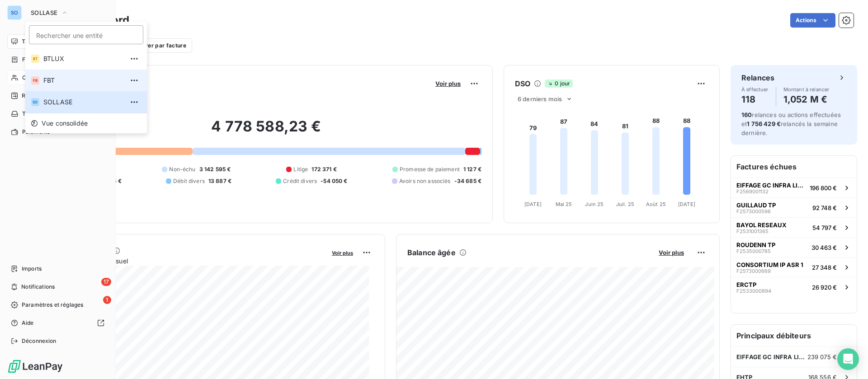 This screenshot has width=868, height=379. Describe the element at coordinates (429, 169) in the screenshot. I see `span: Promesse de paiement` at that location.